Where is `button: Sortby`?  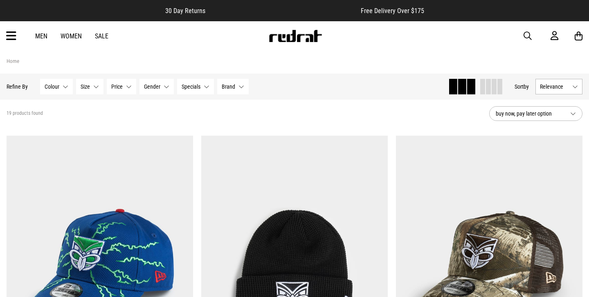
button: Sortby is located at coordinates (522, 87).